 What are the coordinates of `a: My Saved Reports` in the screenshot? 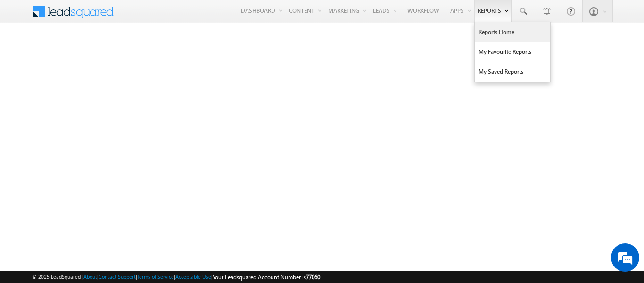 It's located at (513, 72).